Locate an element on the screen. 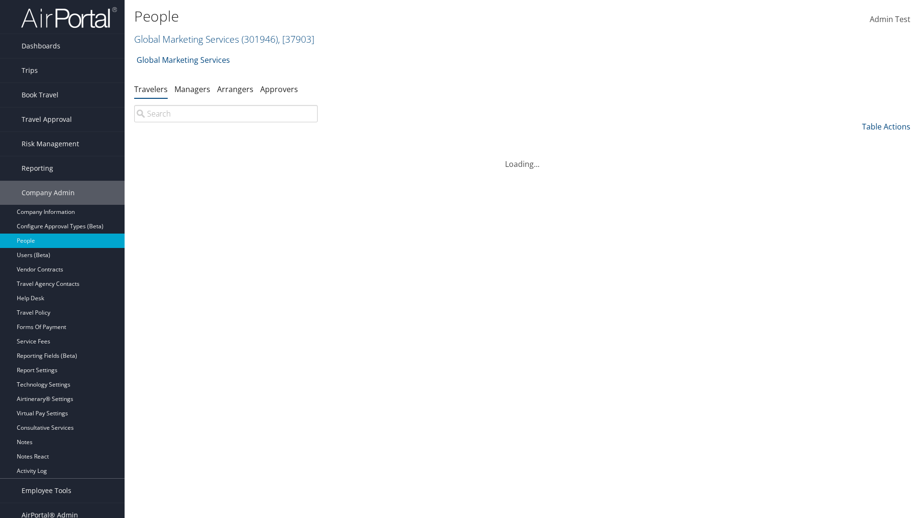 The width and height of the screenshot is (920, 518). span: Admin Test is located at coordinates (890, 19).